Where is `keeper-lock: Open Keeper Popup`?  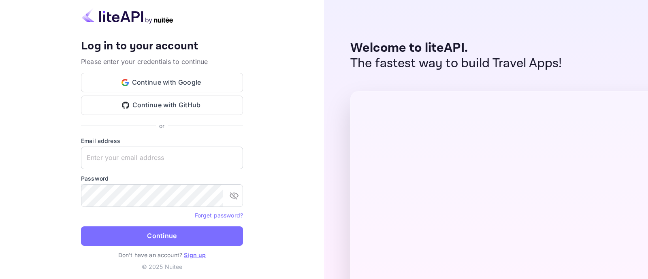 keeper-lock: Open Keeper Popup is located at coordinates (233, 158).